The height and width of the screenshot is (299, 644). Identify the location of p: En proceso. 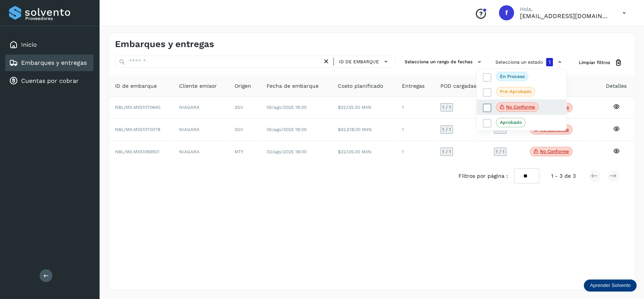
(512, 76).